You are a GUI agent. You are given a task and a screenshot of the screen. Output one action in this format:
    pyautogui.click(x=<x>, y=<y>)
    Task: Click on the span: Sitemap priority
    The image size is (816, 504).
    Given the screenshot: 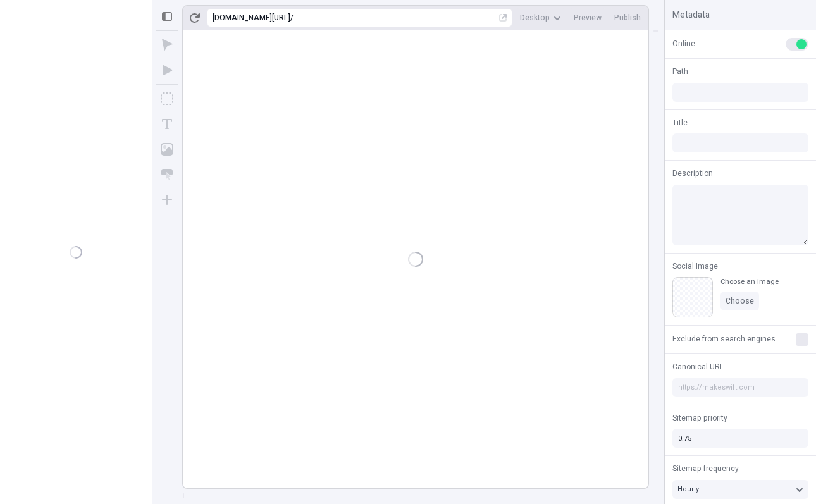 What is the action you would take?
    pyautogui.click(x=700, y=418)
    